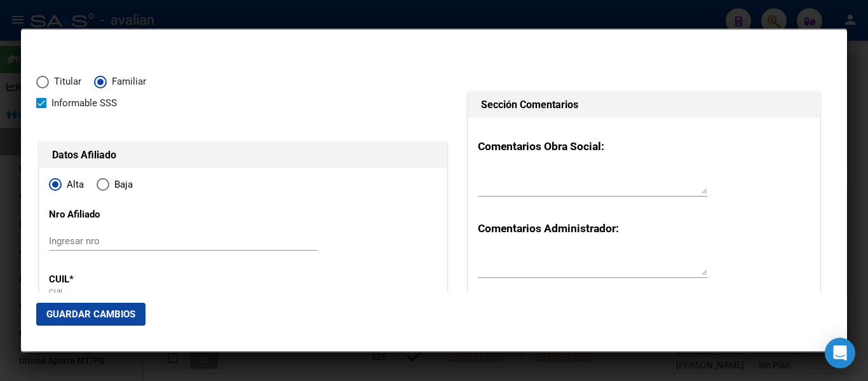  I want to click on h3: Comentarios Administrador:, so click(644, 228).